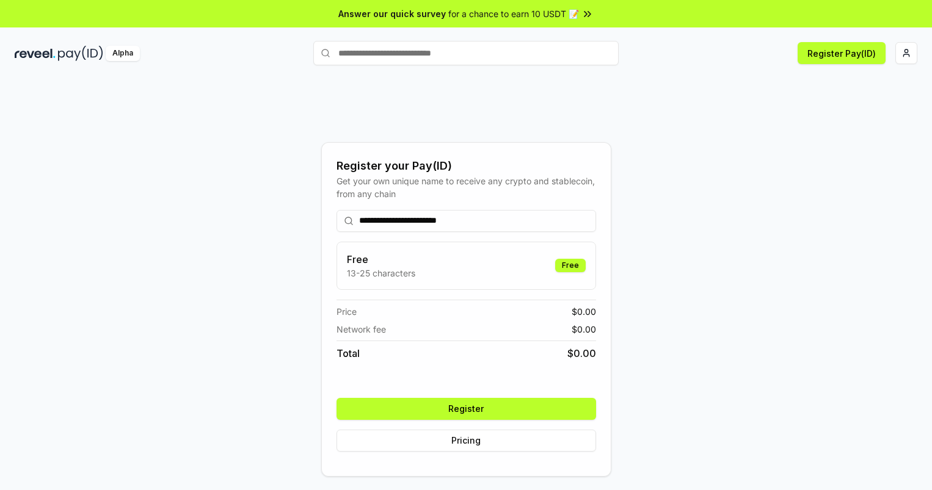  What do you see at coordinates (381, 273) in the screenshot?
I see `p: 13-25 characters` at bounding box center [381, 273].